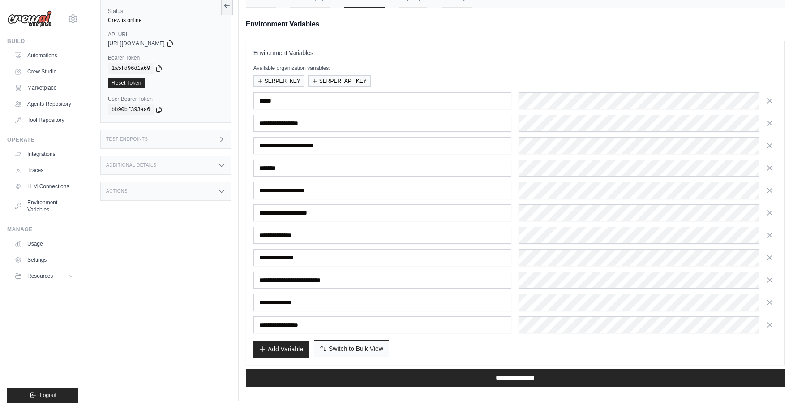 This screenshot has height=410, width=806. Describe the element at coordinates (44, 186) in the screenshot. I see `a: LLM Connections` at that location.